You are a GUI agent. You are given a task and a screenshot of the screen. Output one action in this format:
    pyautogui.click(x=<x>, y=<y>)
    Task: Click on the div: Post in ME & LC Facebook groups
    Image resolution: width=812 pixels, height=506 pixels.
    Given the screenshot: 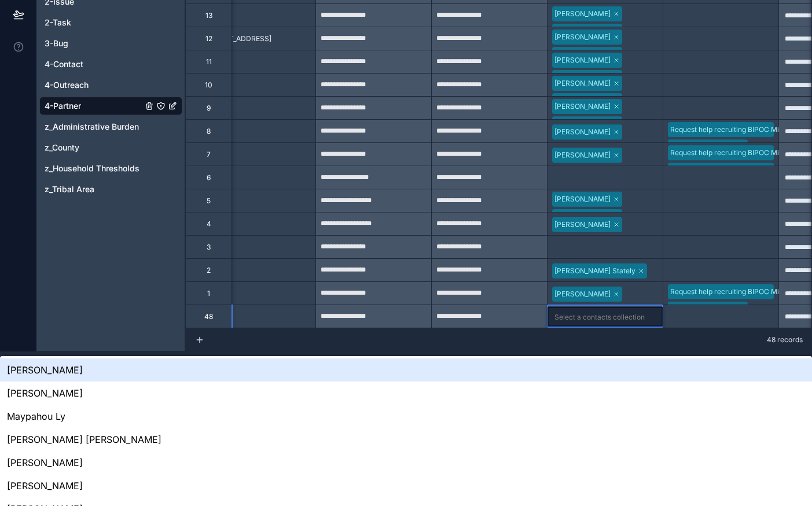 What is the action you would take?
    pyautogui.click(x=725, y=170)
    